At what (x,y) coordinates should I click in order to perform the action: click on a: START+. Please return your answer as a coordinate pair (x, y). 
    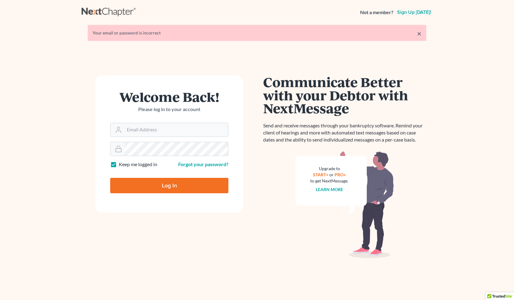
    Looking at the image, I should click on (321, 175).